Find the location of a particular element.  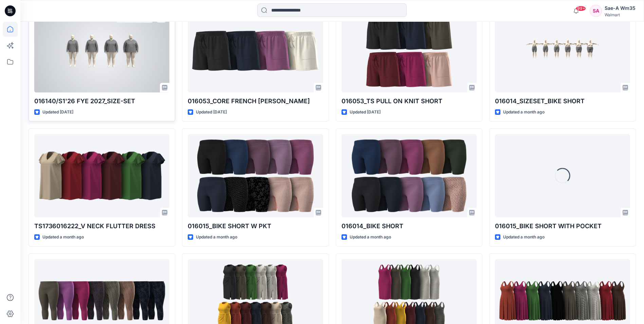

a: 016053_CORE FRENCH TERRY is located at coordinates (256, 51).